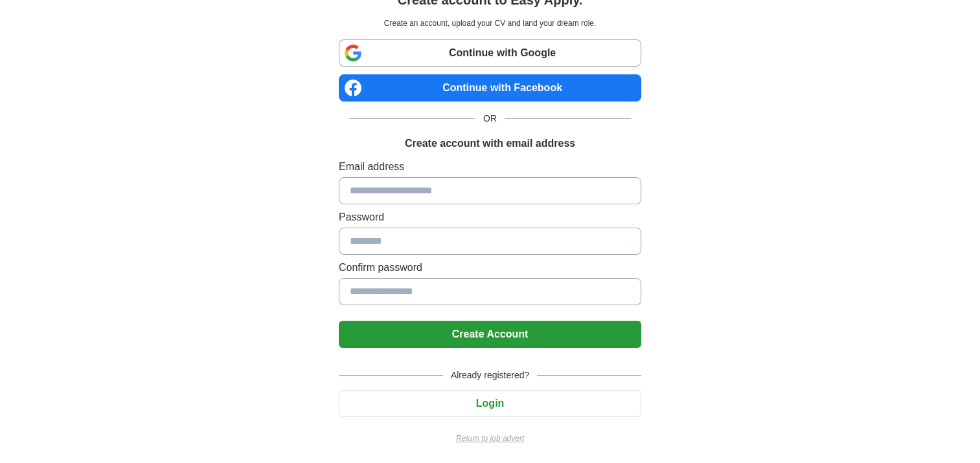 The image size is (980, 463). Describe the element at coordinates (490, 403) in the screenshot. I see `button: Login` at that location.